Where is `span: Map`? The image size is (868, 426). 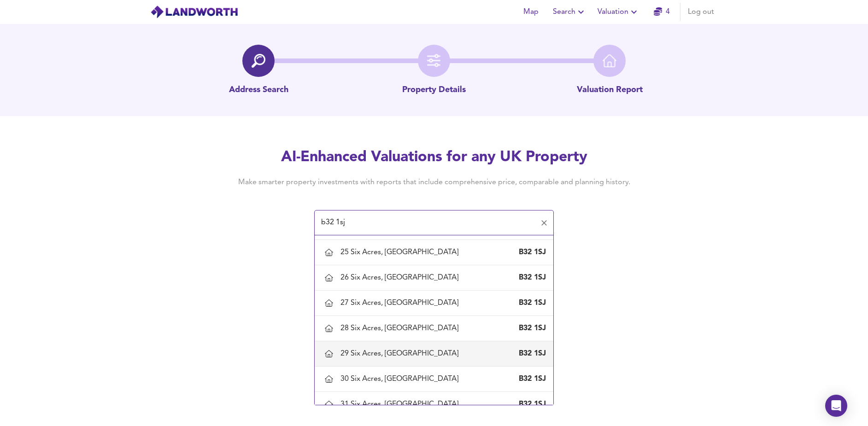 span: Map is located at coordinates (531, 12).